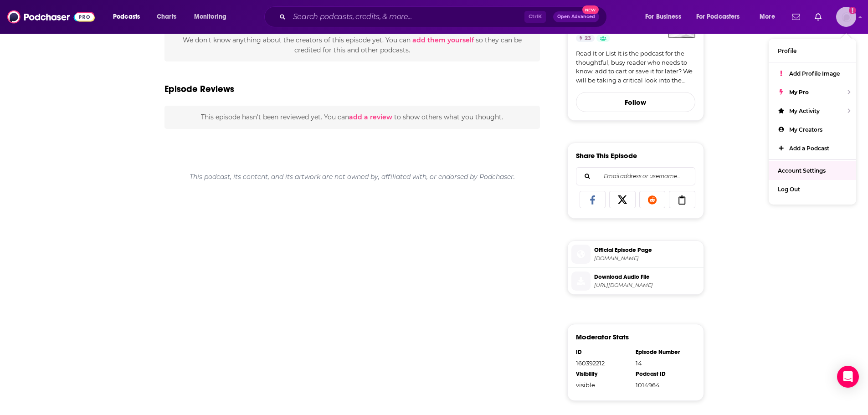 This screenshot has width=868, height=415. I want to click on span: https://media.rss.com/readitorlistit/2023_01_11_01_07_18_3e436029-0b51-48b7-8d44-a5489a09eaf7.mp3, so click(647, 286).